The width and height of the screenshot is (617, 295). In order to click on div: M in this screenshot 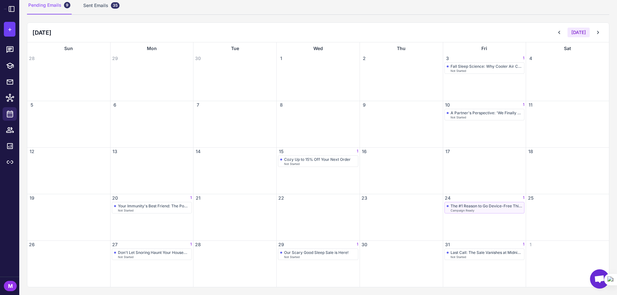, I will do `click(10, 286)`.